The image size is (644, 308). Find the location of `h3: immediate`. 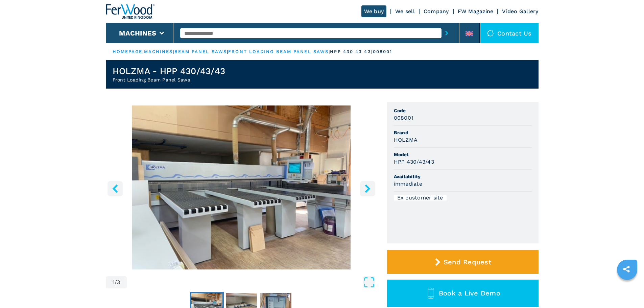

h3: immediate is located at coordinates (407, 183).